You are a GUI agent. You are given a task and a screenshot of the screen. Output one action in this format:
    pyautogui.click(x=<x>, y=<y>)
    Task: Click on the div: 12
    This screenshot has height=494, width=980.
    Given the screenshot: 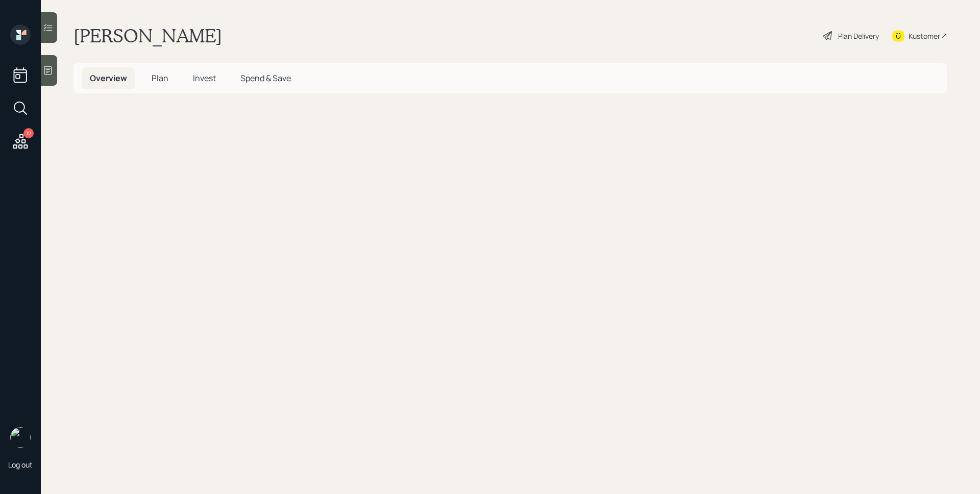 What is the action you would take?
    pyautogui.click(x=29, y=134)
    